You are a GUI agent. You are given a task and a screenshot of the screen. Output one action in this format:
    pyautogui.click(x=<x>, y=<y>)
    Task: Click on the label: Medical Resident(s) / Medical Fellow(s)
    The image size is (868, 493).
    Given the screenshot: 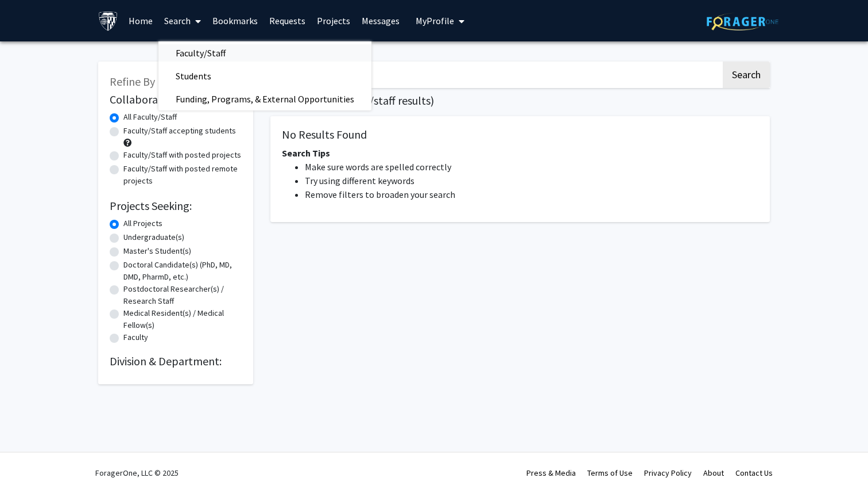 What is the action you would take?
    pyautogui.click(x=183, y=319)
    